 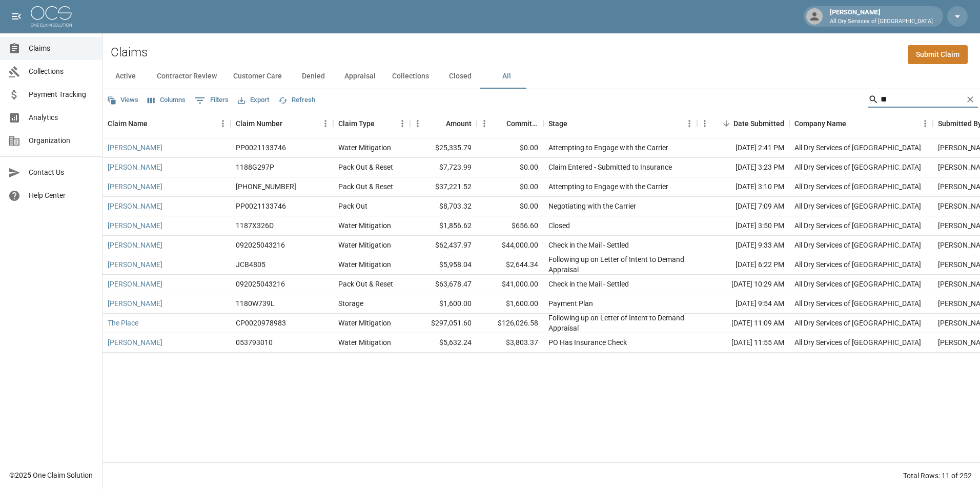 I want to click on div: $5,958.04, so click(x=443, y=265).